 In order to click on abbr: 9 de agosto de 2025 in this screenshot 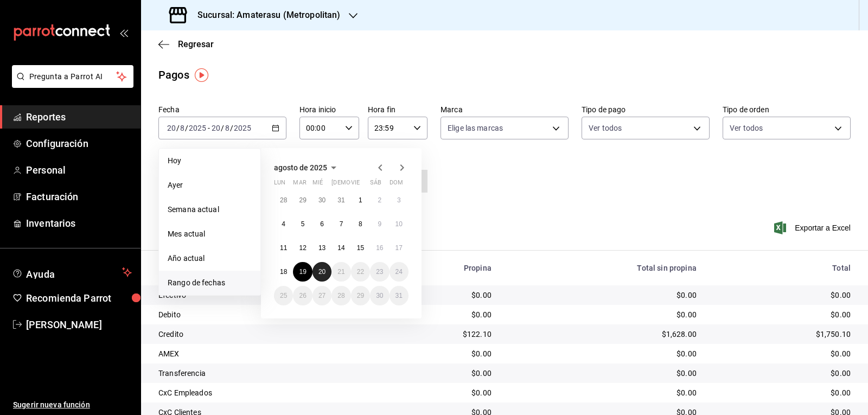, I will do `click(379, 224)`.